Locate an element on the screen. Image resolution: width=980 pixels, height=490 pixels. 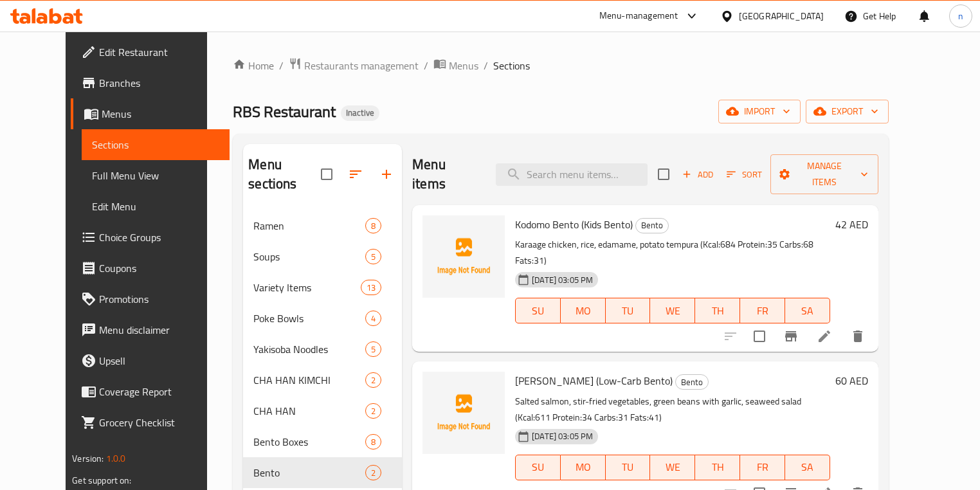
span: Promotions is located at coordinates (159, 299).